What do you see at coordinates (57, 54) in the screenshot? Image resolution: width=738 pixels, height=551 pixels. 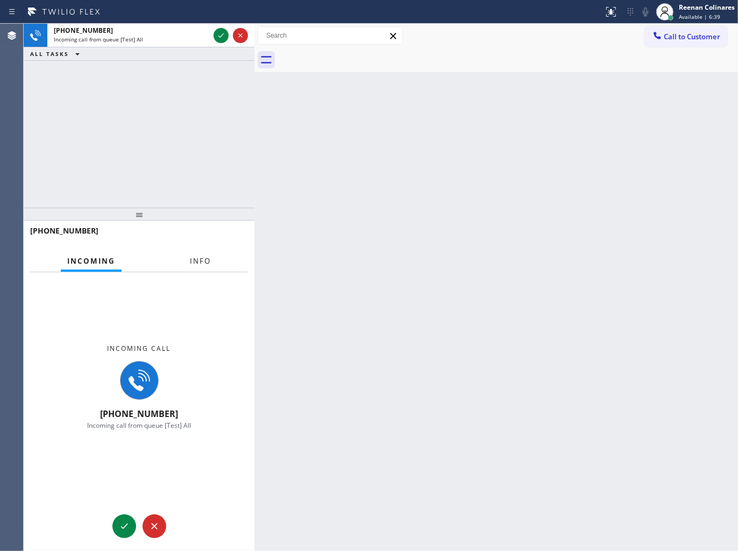 I see `button: ALL TASKS` at bounding box center [57, 54].